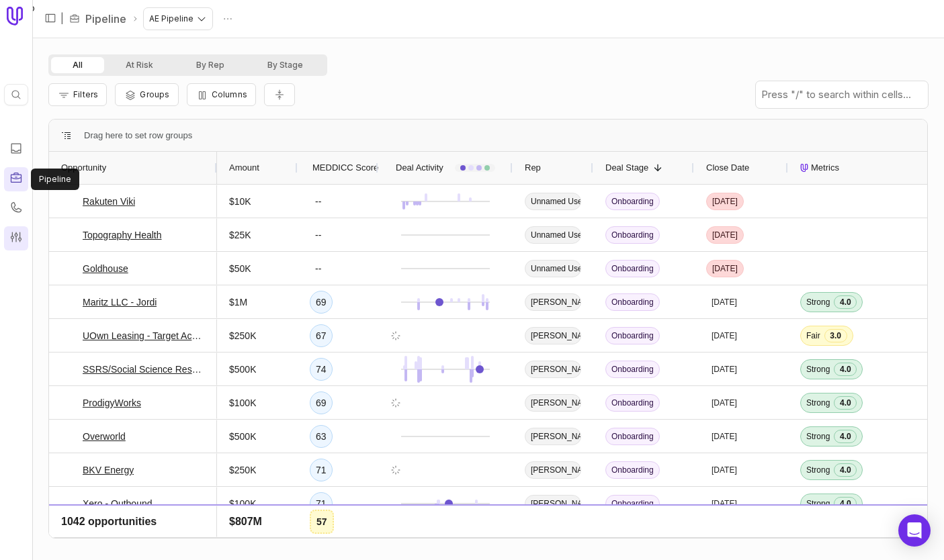 The width and height of the screenshot is (944, 560). I want to click on a: BKV Energy, so click(108, 470).